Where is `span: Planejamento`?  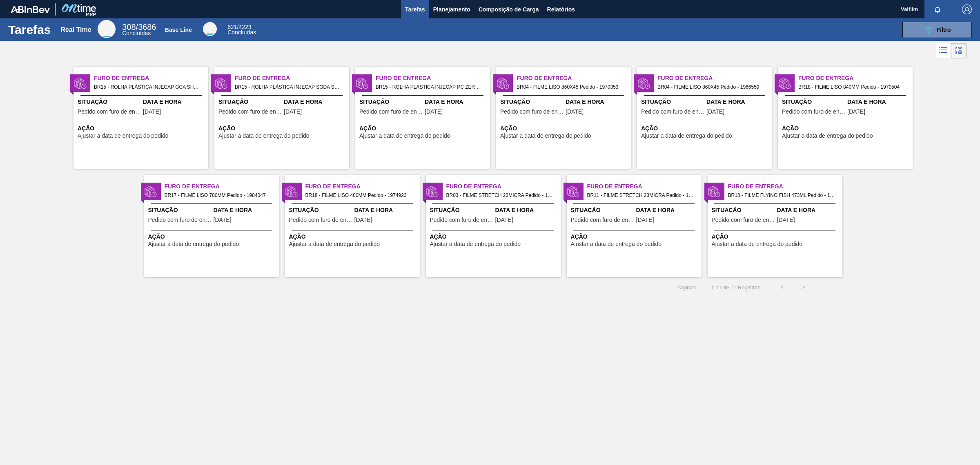
span: Planejamento is located at coordinates (451, 9).